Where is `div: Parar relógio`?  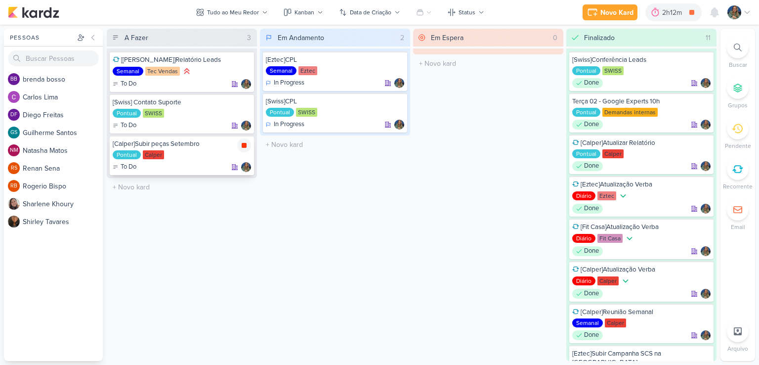 div: Parar relógio is located at coordinates (244, 145).